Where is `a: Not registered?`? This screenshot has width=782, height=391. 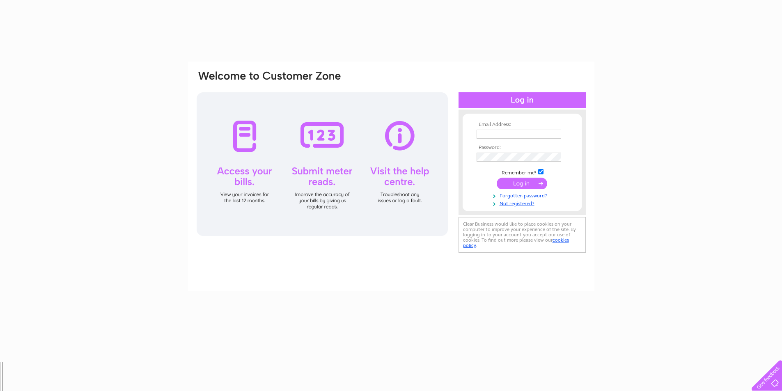 a: Not registered? is located at coordinates (523, 203).